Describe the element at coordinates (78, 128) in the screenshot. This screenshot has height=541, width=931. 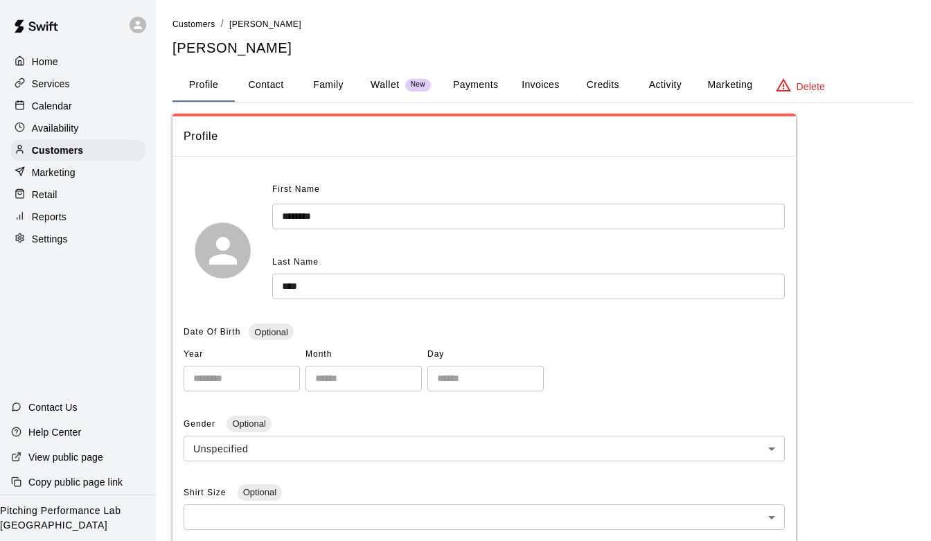
I see `a: Availability` at that location.